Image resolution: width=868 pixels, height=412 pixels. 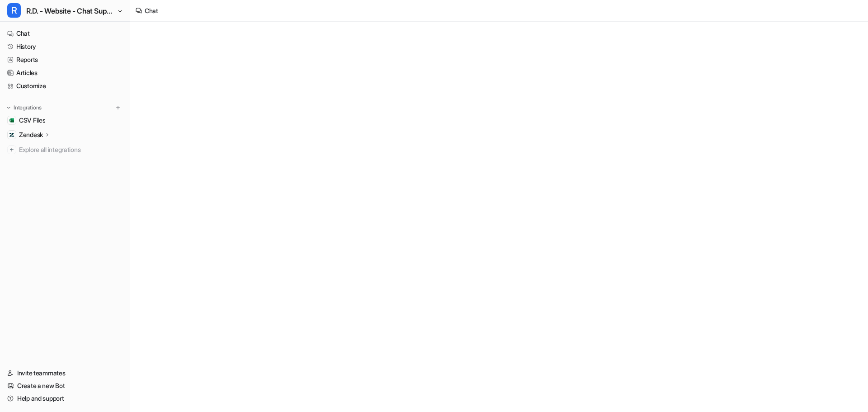 What do you see at coordinates (65, 60) in the screenshot?
I see `a: Reports` at bounding box center [65, 60].